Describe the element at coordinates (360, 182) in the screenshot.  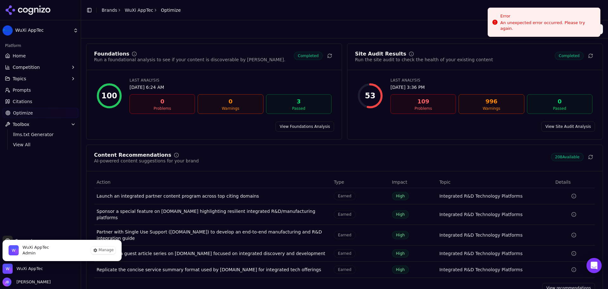
I see `div: Type` at that location.